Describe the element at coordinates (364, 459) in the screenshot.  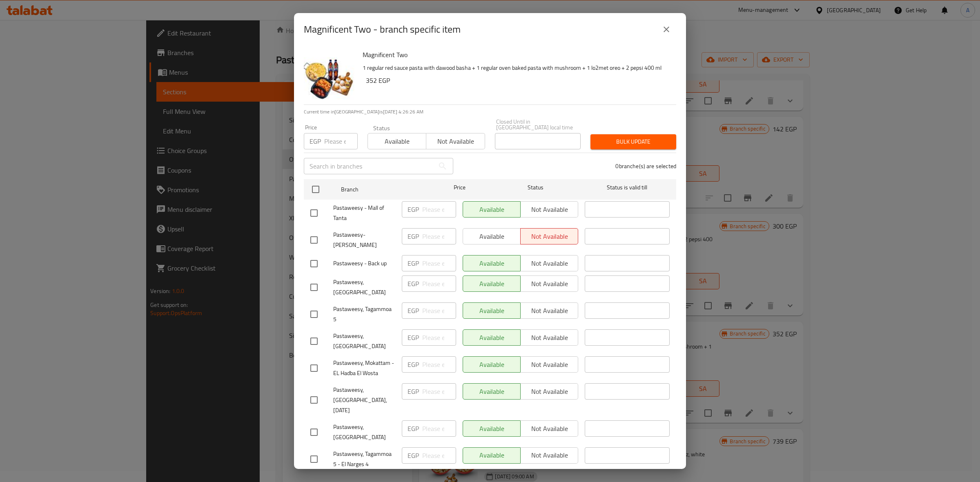
I see `span: Pastaweesy, Tagammoa 5 - El Narges 4` at that location.